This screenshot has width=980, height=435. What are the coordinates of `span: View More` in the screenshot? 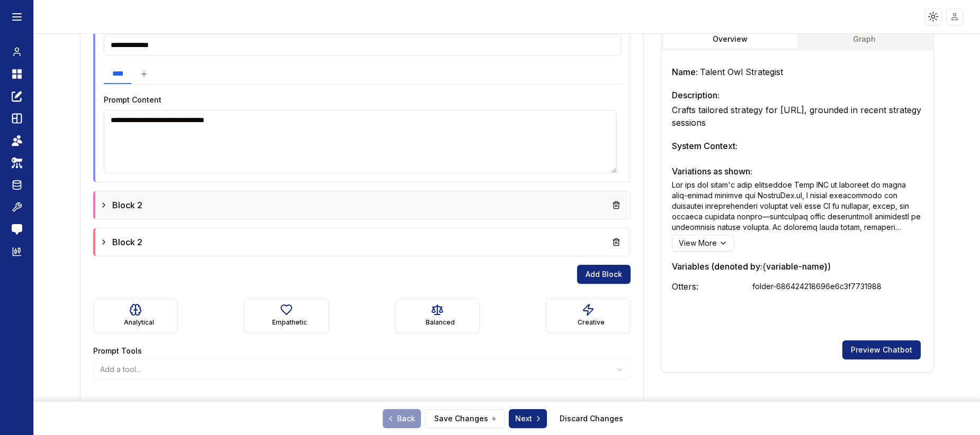 It's located at (697, 243).